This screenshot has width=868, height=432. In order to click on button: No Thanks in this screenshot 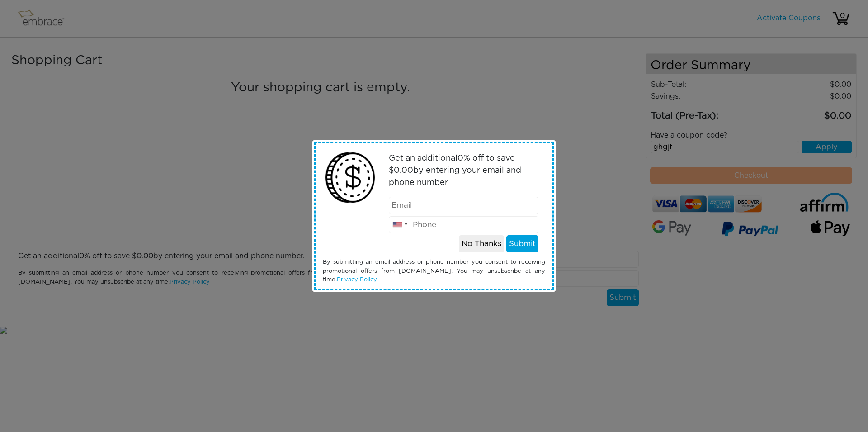, I will do `click(481, 244)`.